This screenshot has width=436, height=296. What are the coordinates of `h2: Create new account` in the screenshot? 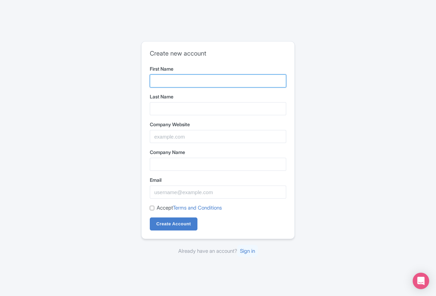 It's located at (218, 53).